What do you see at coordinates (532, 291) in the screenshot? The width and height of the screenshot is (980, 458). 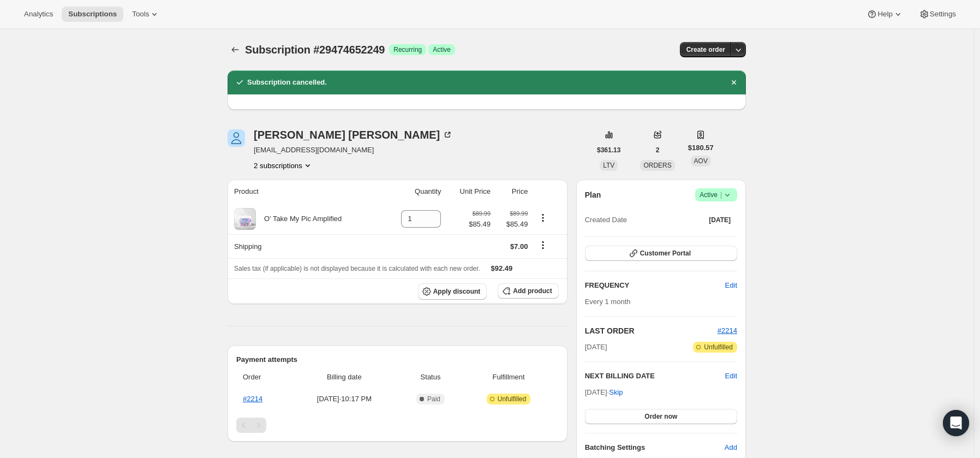 I see `span: Add product` at bounding box center [532, 291].